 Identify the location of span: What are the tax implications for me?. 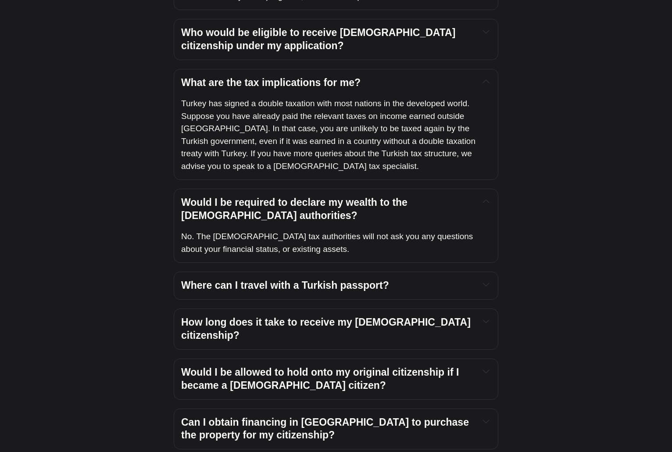
(271, 82).